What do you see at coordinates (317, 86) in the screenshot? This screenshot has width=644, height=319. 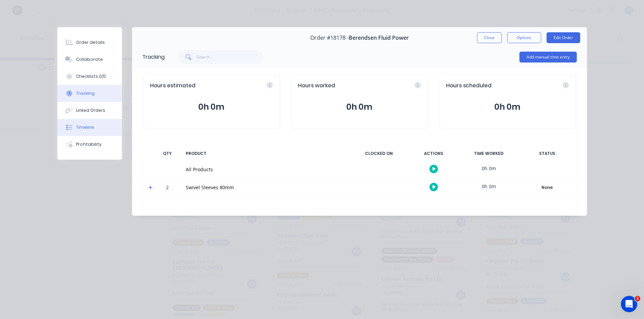 I see `span: Hours worked` at bounding box center [317, 86].